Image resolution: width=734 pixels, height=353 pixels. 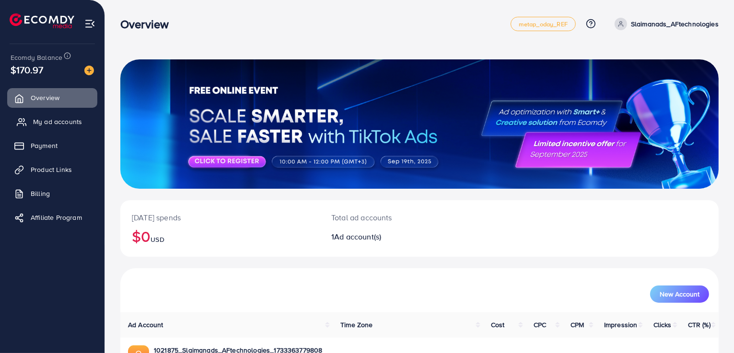 What do you see at coordinates (27, 70) in the screenshot?
I see `span: $170.97` at bounding box center [27, 70].